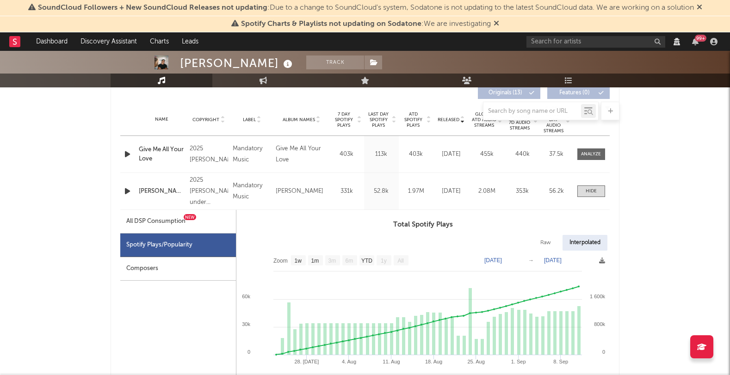 The image size is (730, 375). I want to click on a: Discovery Assistant, so click(109, 42).